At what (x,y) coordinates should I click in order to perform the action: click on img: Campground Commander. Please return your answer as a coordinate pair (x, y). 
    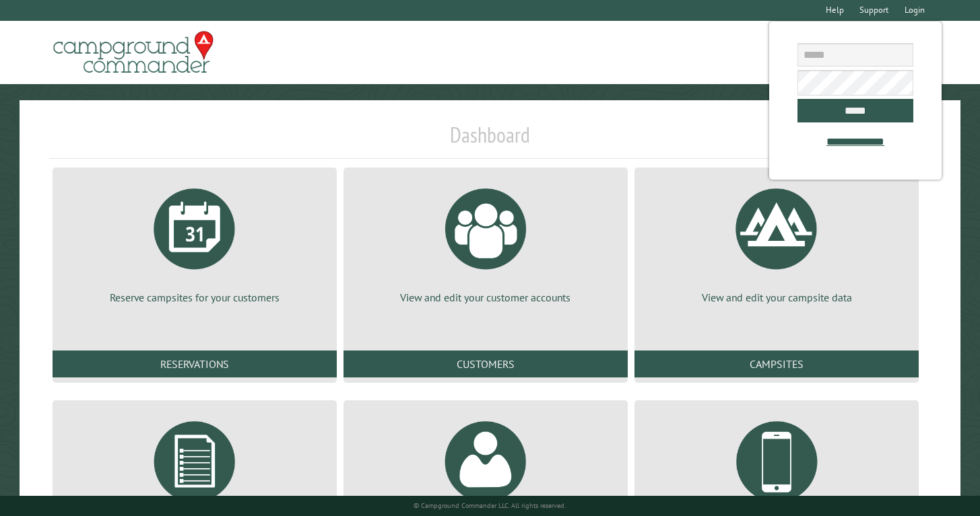
    Looking at the image, I should click on (134, 53).